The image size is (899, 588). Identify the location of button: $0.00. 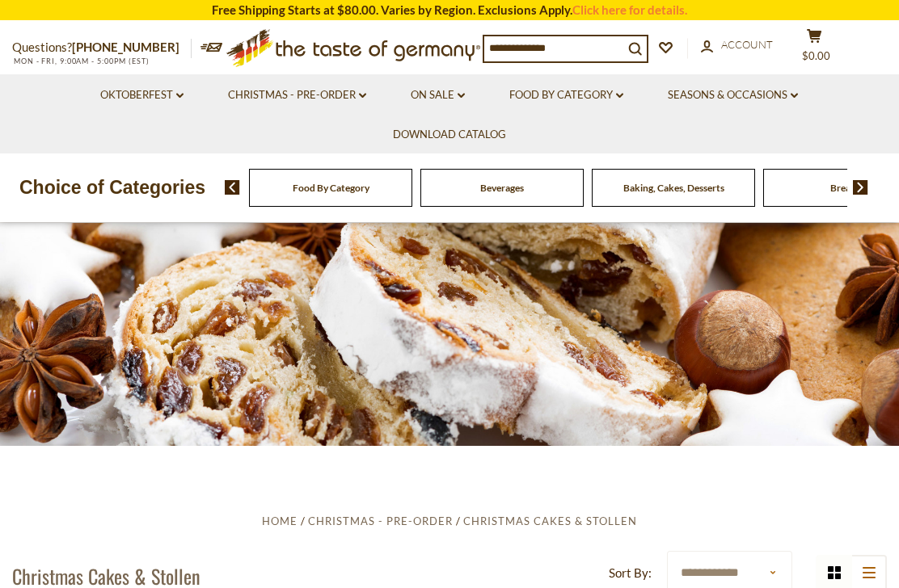
(814, 48).